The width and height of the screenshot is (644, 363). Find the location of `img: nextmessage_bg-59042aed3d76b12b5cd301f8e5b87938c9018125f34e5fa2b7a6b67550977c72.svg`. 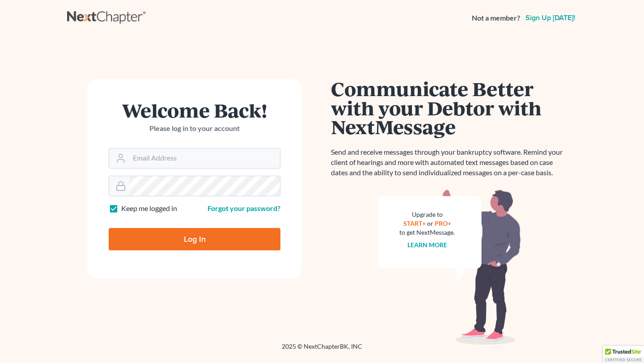

img: nextmessage_bg-59042aed3d76b12b5cd301f8e5b87938c9018125f34e5fa2b7a6b67550977c72.svg is located at coordinates (449, 267).